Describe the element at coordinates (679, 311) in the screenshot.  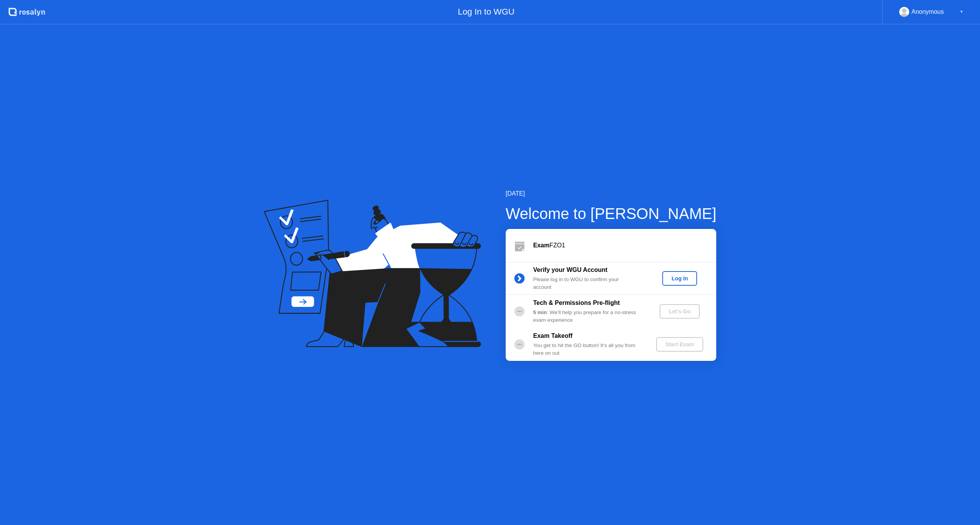
I see `div: Let's Go` at that location.